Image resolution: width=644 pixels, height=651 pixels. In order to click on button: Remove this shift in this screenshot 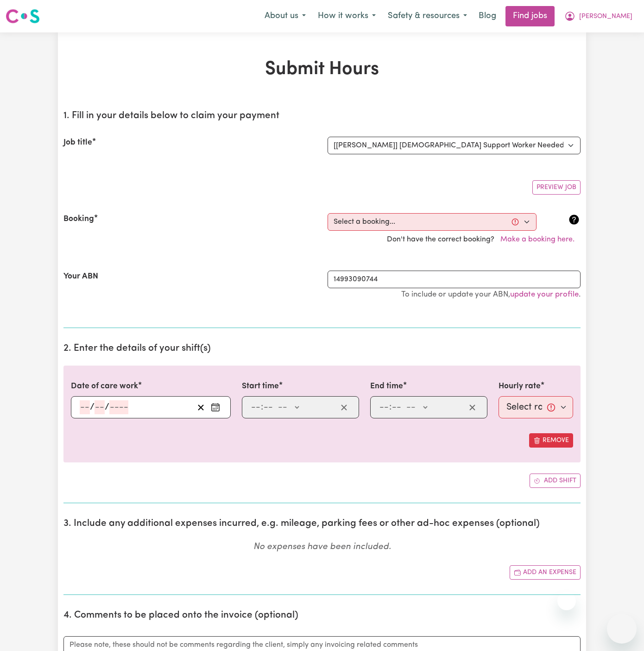, I will do `click(551, 440)`.